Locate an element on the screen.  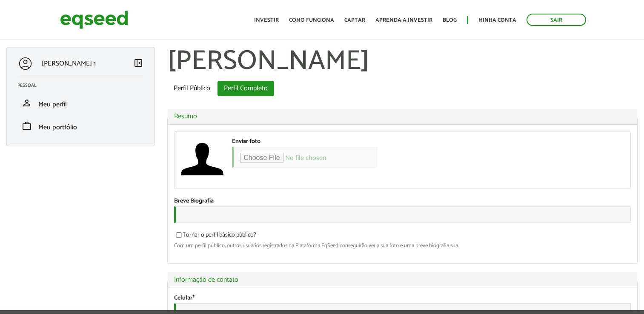
a: Colapsar menu is located at coordinates (138, 64).